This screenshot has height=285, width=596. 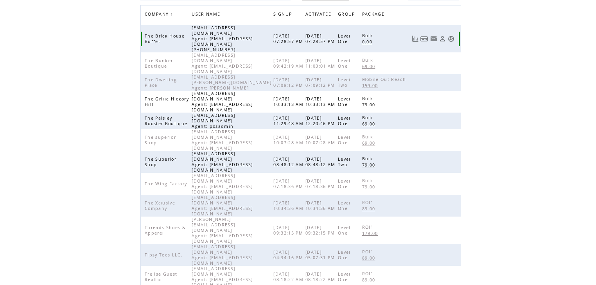 What do you see at coordinates (167, 184) in the screenshot?
I see `span: The Wing Factory` at bounding box center [167, 184].